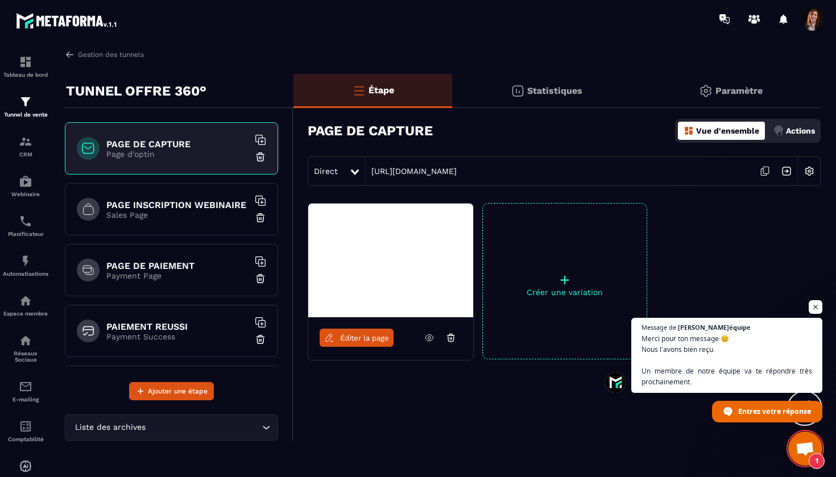 The width and height of the screenshot is (836, 477). I want to click on h6: PAGE INSCRIPTION WEBINAIRE, so click(177, 205).